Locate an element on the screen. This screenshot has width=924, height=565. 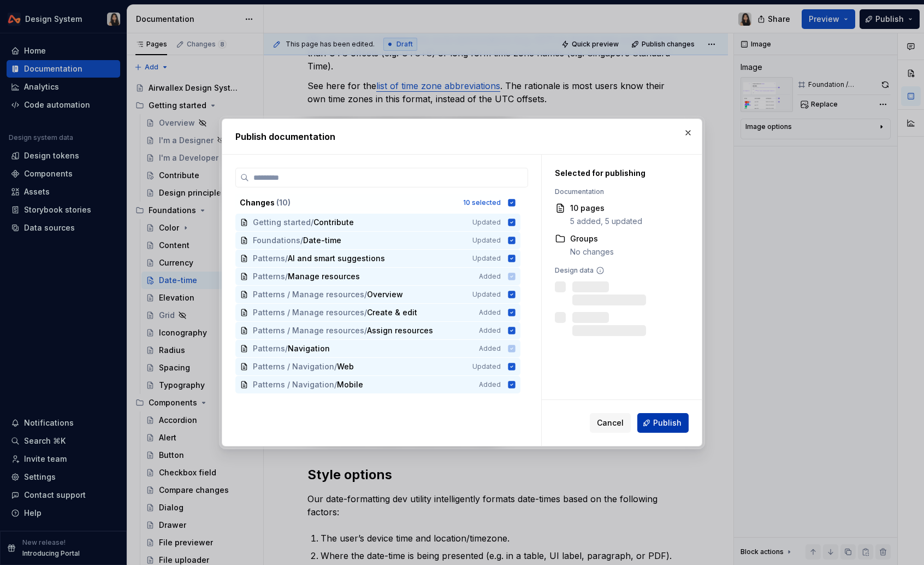
div: No changes is located at coordinates (592, 252).